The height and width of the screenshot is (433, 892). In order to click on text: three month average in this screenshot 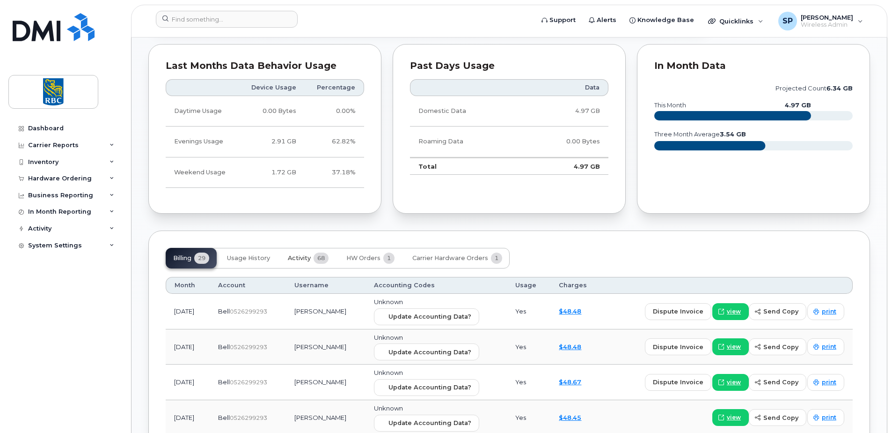, I will do `click(700, 134)`.